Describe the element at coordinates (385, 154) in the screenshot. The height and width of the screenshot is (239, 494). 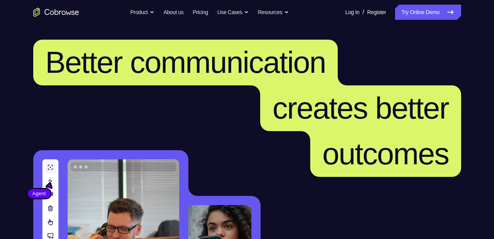
I see `span: outcomes` at that location.